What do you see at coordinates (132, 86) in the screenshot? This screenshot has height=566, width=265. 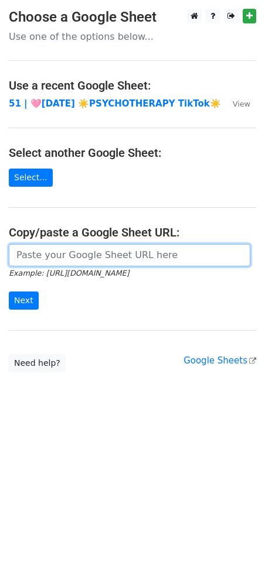 I see `h4: Use a recent Google Sheet:` at bounding box center [132, 86].